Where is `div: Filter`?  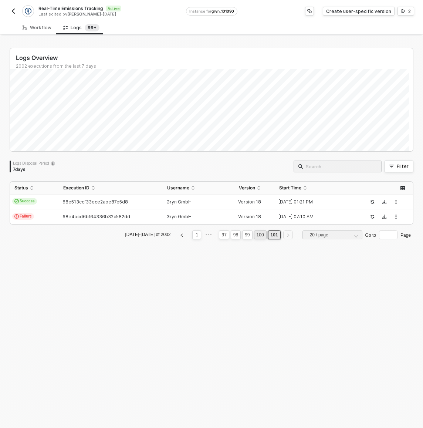 div: Filter is located at coordinates (403, 166).